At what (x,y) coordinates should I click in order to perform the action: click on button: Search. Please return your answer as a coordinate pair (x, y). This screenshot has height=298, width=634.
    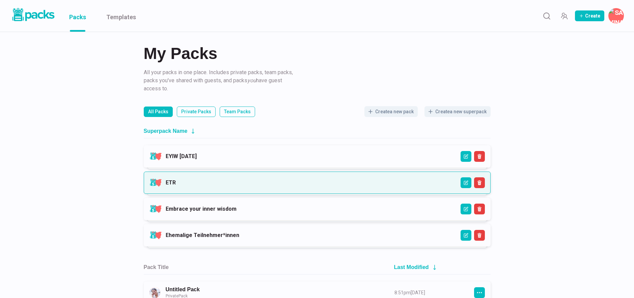
    Looking at the image, I should click on (547, 16).